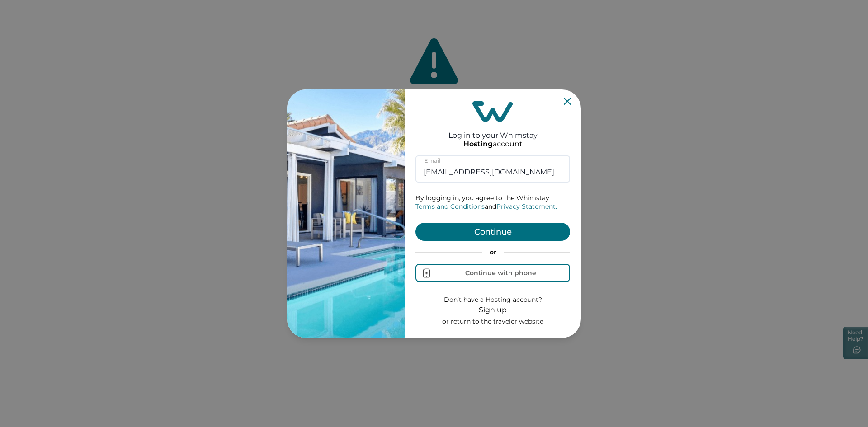  I want to click on a: Privacy Statement., so click(527, 206).